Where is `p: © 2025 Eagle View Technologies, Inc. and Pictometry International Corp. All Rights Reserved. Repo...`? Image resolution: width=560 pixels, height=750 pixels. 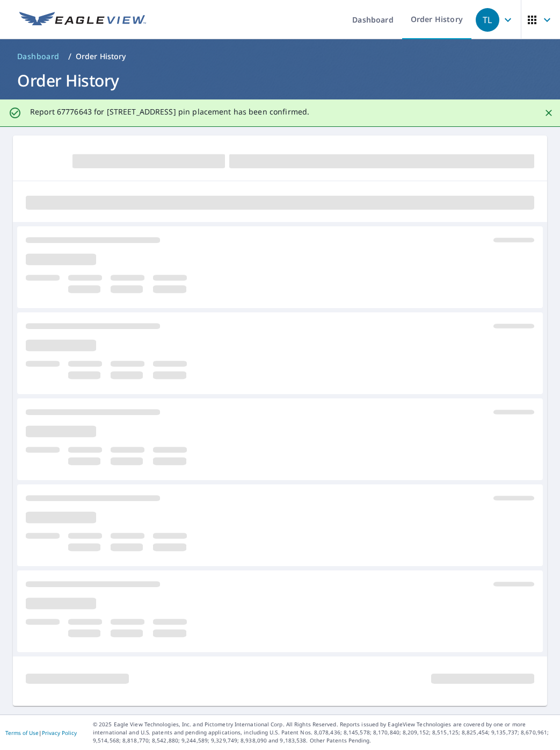 p: © 2025 Eagle View Technologies, Inc. and Pictometry International Corp. All Rights Reserved. Repo... is located at coordinates (324, 732).